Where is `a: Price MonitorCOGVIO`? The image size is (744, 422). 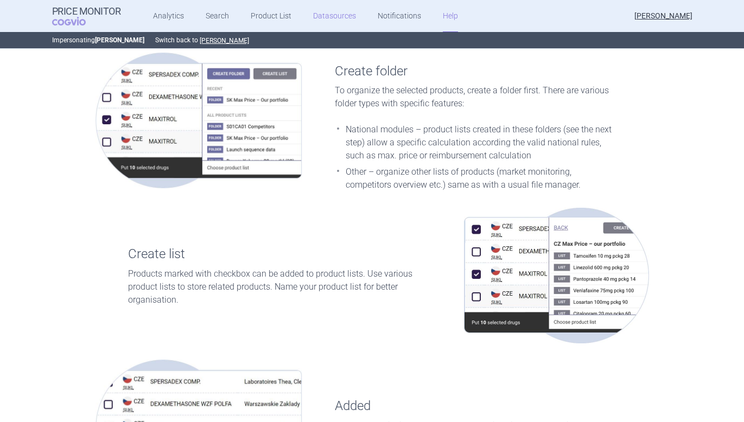
a: Price MonitorCOGVIO is located at coordinates (86, 16).